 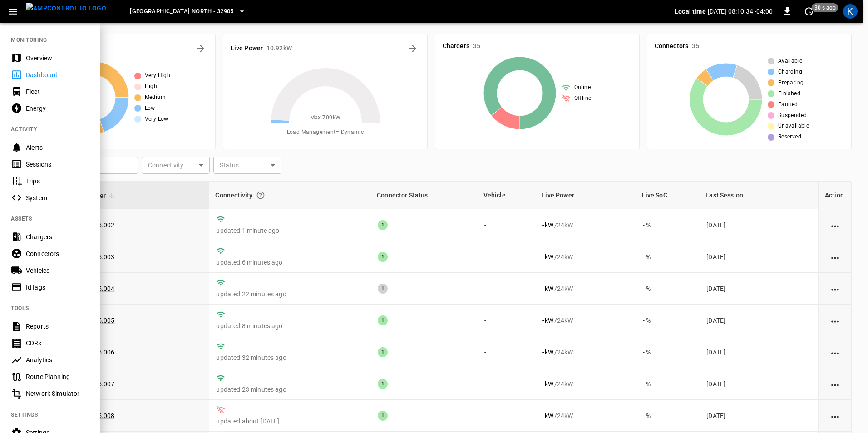 I want to click on div: System, so click(x=57, y=198).